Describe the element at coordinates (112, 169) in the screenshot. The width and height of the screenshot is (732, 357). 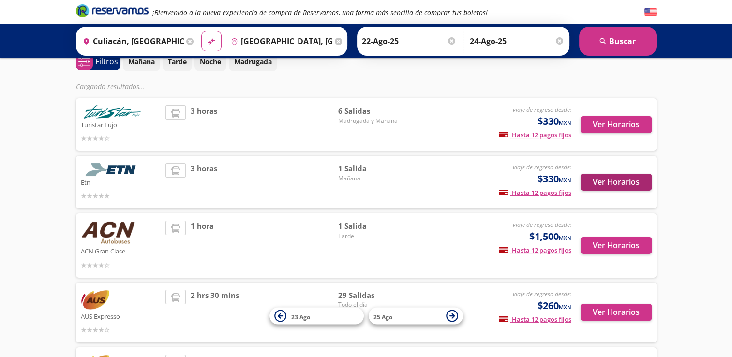
I see `img: Etn` at that location.